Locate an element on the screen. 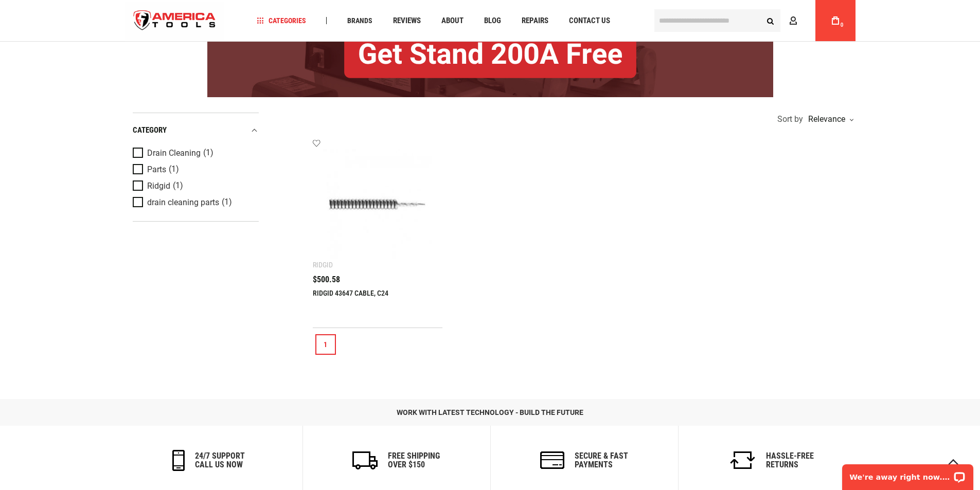 This screenshot has height=490, width=980. h6: secure & fast payments is located at coordinates (601, 461).